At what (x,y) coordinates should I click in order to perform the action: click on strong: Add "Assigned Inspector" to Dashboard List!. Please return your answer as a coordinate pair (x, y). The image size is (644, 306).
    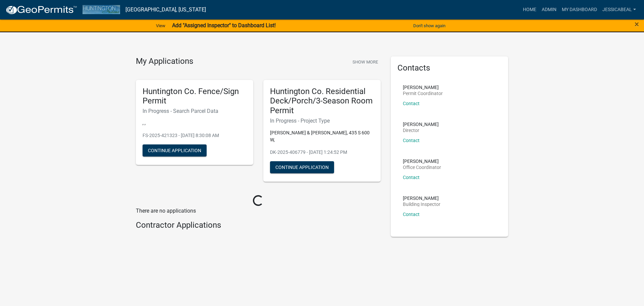
    Looking at the image, I should click on (223, 25).